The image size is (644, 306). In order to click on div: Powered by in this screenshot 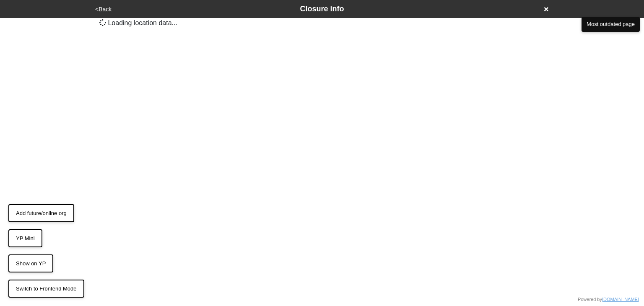, I will do `click(608, 299)`.